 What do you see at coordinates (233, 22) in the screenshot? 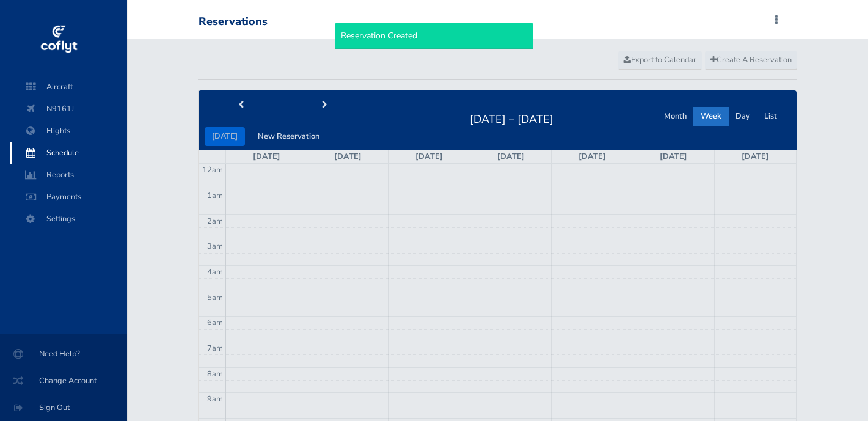
I see `div: Reservations` at bounding box center [233, 22].